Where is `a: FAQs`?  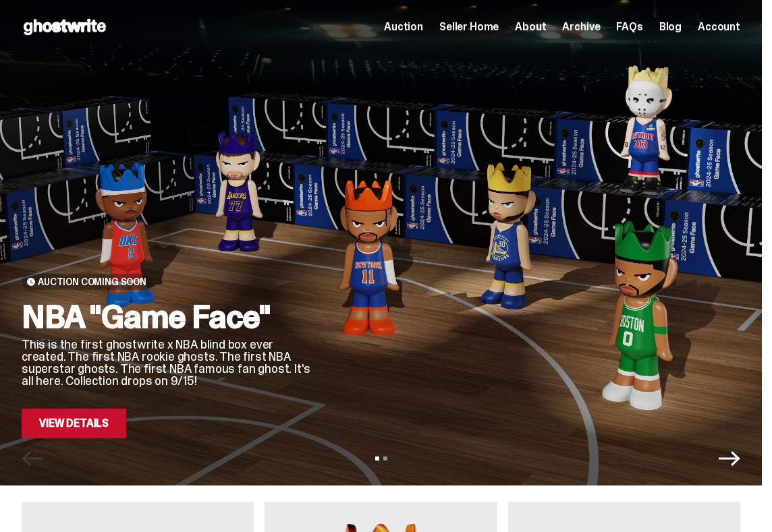
a: FAQs is located at coordinates (629, 27).